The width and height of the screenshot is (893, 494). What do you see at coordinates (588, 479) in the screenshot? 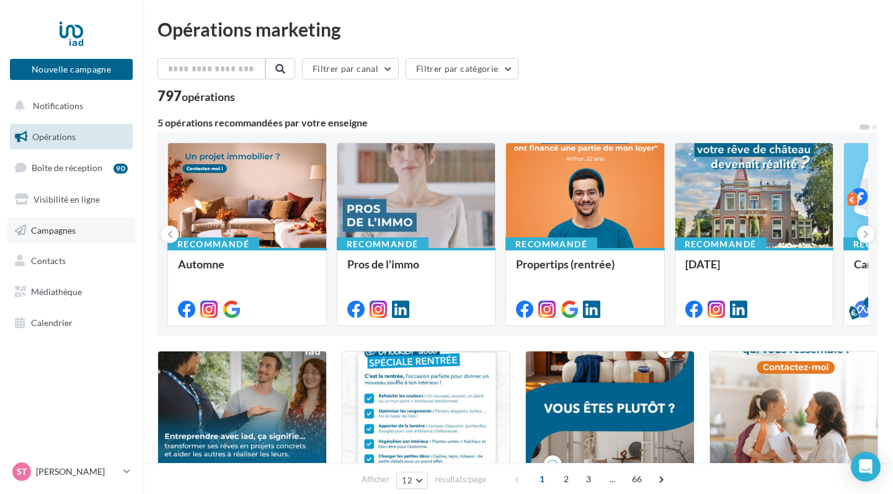
I see `span: 3` at bounding box center [588, 479].